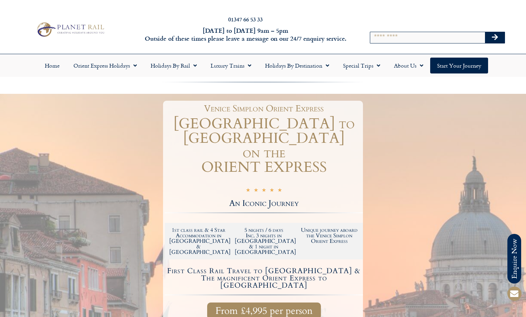 This screenshot has height=317, width=526. Describe the element at coordinates (329, 235) in the screenshot. I see `h2: Unique journey aboard the Venice Simplon Orient Express` at that location.